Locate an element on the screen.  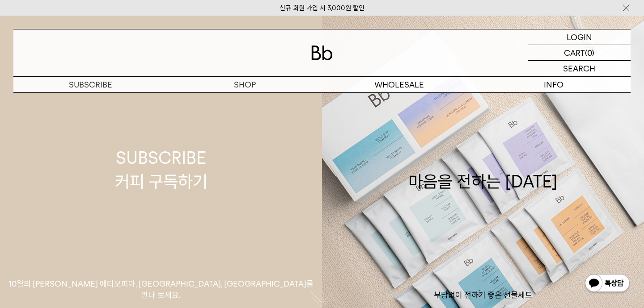
img: 카카오톡 채널 1:1 채팅 버튼 is located at coordinates (608, 284).